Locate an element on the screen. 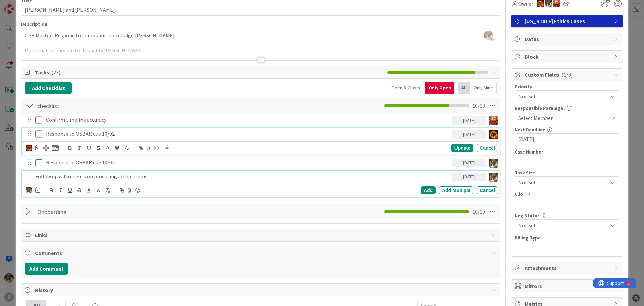 Image resolution: width=644 pixels, height=306 pixels. span: History is located at coordinates (261, 290).